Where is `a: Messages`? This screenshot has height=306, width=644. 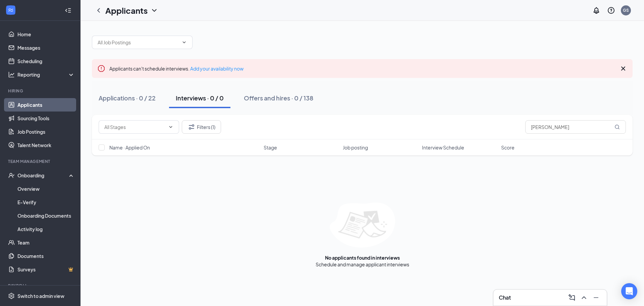
a: Messages is located at coordinates (46, 48).